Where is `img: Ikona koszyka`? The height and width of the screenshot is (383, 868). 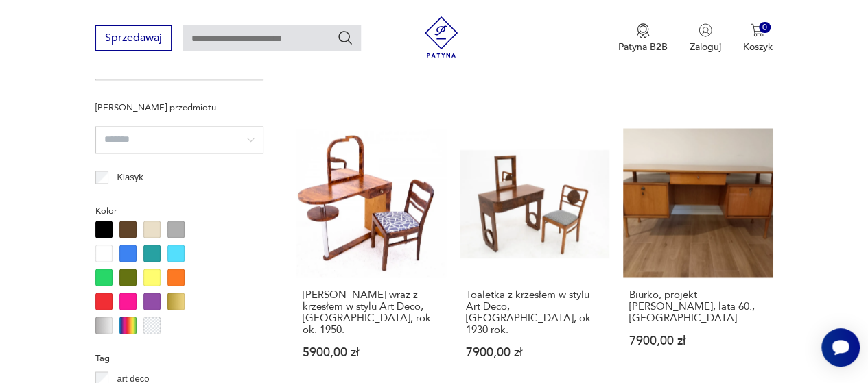 img: Ikona koszyka is located at coordinates (757, 30).